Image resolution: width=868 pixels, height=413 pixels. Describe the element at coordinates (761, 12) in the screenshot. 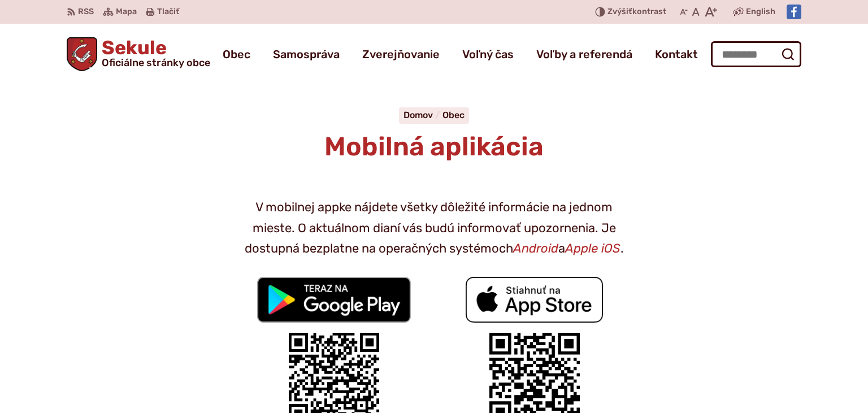

I see `a: English` at that location.